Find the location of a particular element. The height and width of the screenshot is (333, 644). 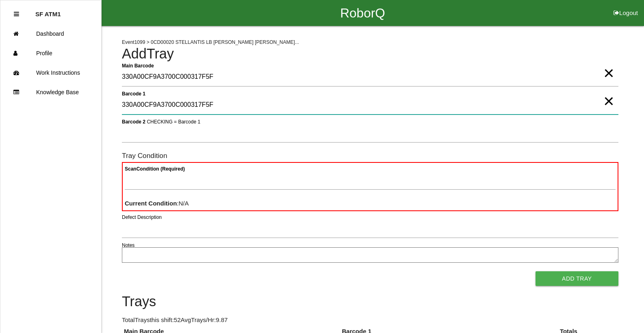

button: Add Tray is located at coordinates (577, 279).